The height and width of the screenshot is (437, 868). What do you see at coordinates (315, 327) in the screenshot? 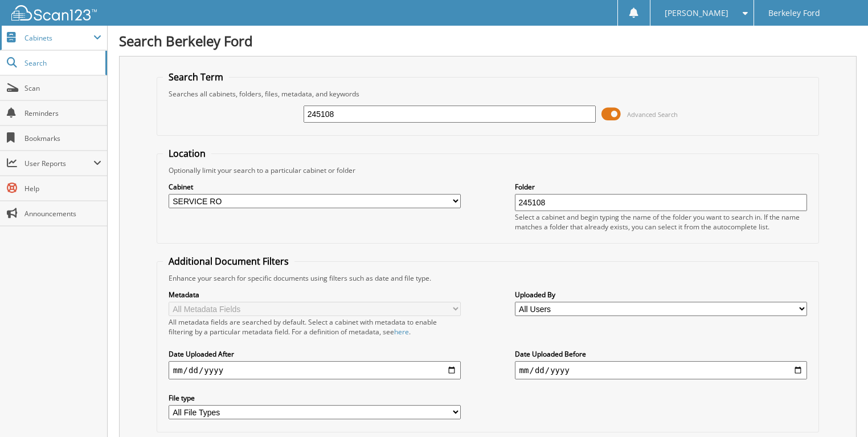
I see `div: All metadata fields are searched by default. Select a cabinet with metadata to enable filtering b...` at bounding box center [315, 327].